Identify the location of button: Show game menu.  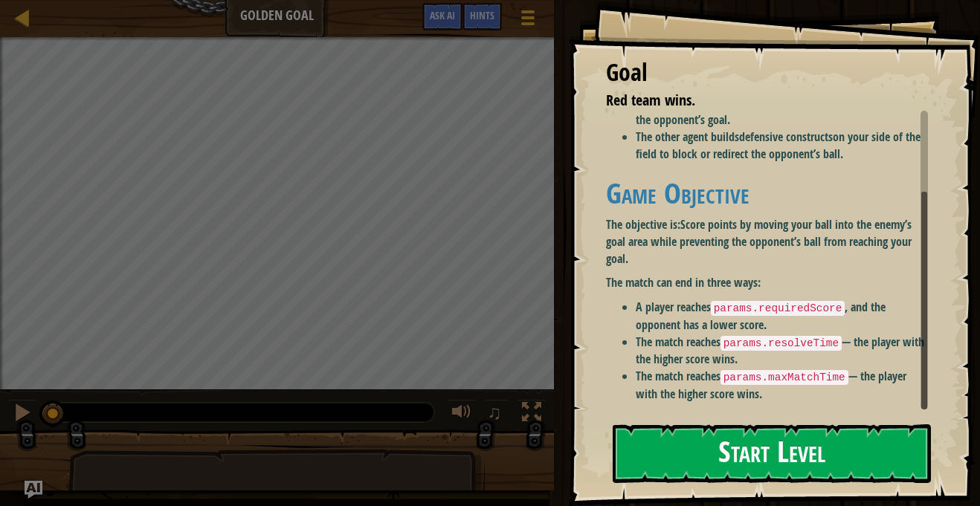
(528, 20).